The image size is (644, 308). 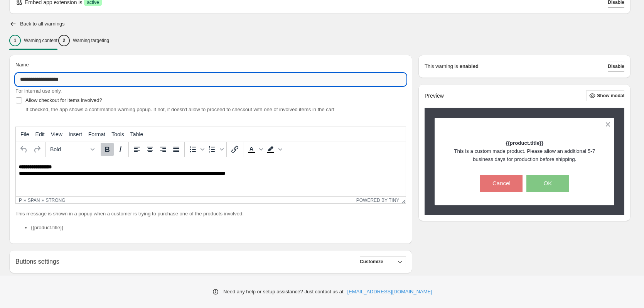 What do you see at coordinates (137, 149) in the screenshot?
I see `button: Align left` at bounding box center [137, 149].